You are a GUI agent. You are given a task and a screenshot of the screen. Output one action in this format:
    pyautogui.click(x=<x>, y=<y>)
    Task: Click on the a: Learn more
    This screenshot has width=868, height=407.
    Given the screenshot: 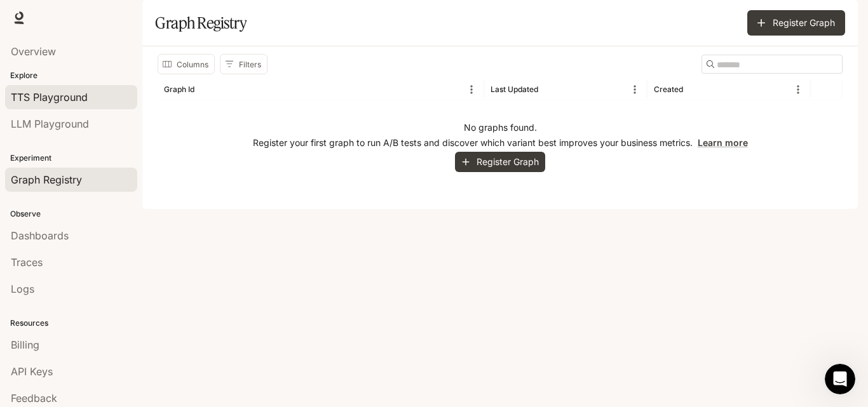 What is the action you would take?
    pyautogui.click(x=723, y=142)
    